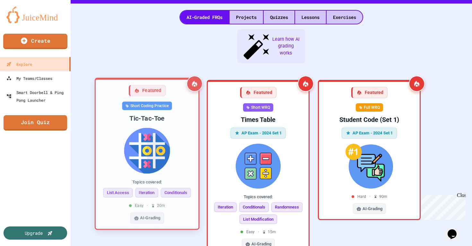 The height and width of the screenshot is (246, 472). Describe the element at coordinates (35, 123) in the screenshot. I see `a: Join Quiz` at that location.